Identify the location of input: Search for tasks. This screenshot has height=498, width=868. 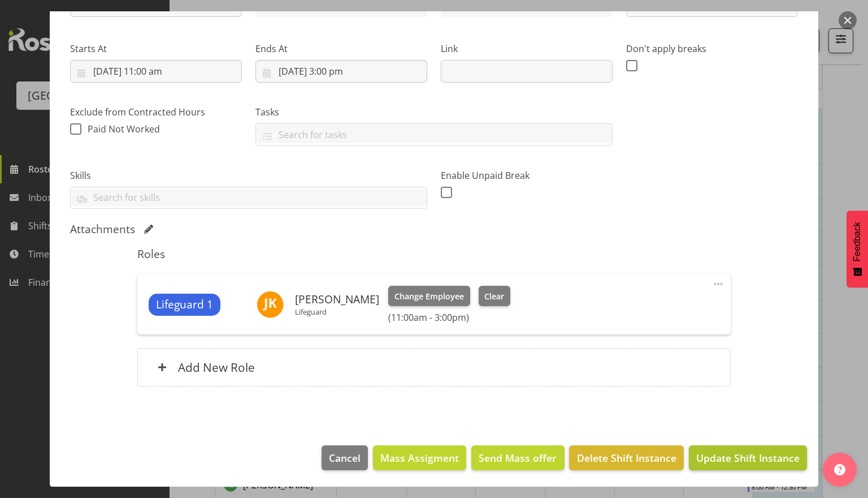
(434, 134).